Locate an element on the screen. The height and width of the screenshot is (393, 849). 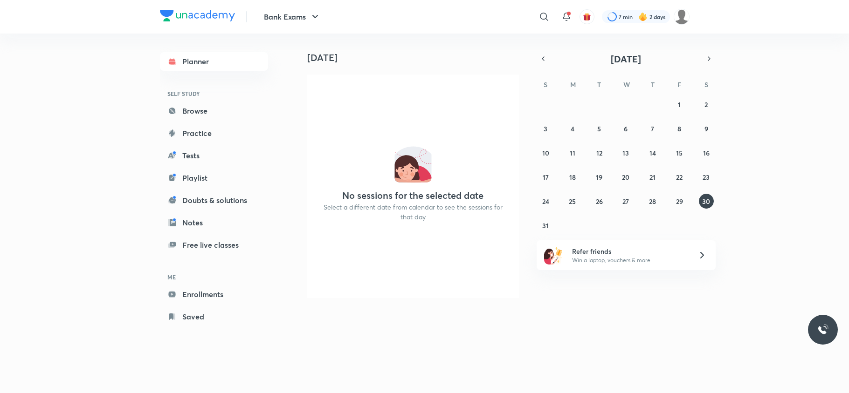
h6: SELF STUDY is located at coordinates (214, 94).